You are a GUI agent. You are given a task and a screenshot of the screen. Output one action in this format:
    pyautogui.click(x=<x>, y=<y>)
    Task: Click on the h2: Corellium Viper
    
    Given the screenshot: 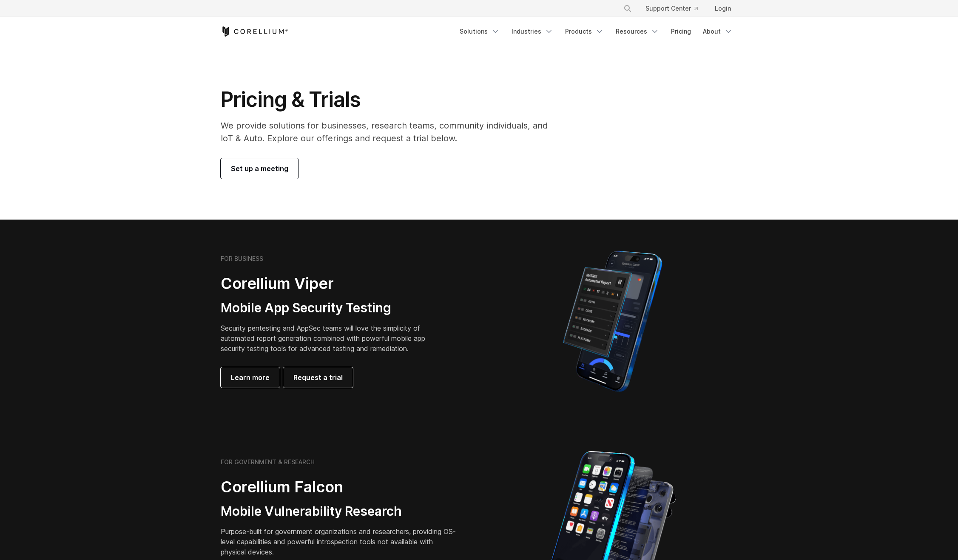 What is the action you would take?
    pyautogui.click(x=330, y=283)
    